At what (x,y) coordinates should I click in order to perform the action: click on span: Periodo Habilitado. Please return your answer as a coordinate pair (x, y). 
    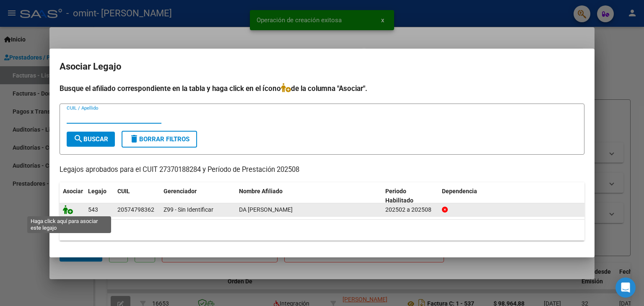
    Looking at the image, I should click on (399, 196).